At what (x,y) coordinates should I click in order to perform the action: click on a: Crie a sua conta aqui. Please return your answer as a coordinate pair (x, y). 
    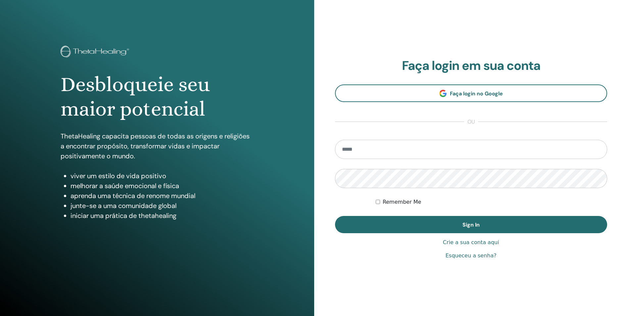
    Looking at the image, I should click on (471, 242).